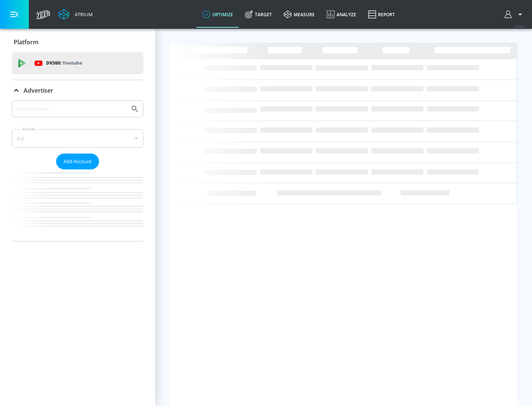 This screenshot has height=406, width=532. Describe the element at coordinates (77, 205) in the screenshot. I see `nav: list of Advertiser` at that location.